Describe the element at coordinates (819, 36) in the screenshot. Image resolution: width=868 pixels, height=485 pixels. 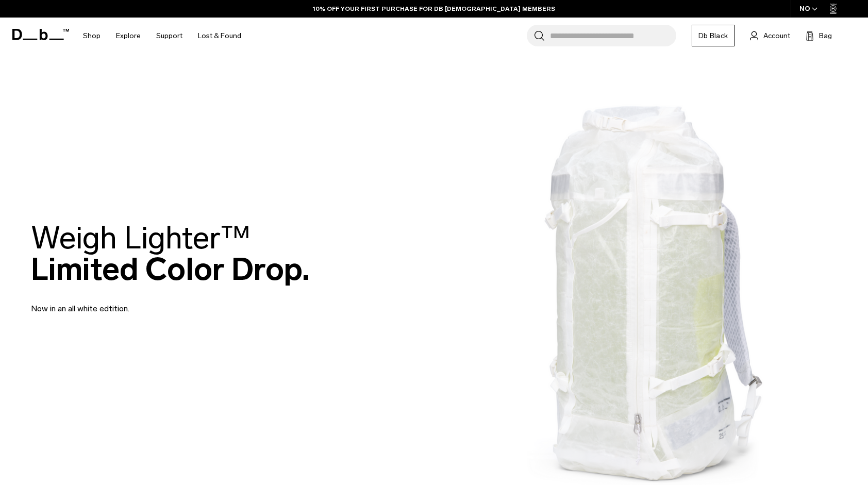
I see `button: Bag` at that location.